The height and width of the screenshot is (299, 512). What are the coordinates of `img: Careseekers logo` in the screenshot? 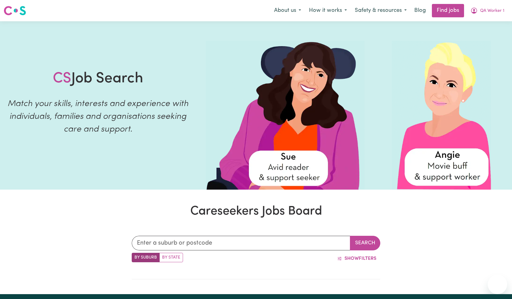 It's located at (15, 11).